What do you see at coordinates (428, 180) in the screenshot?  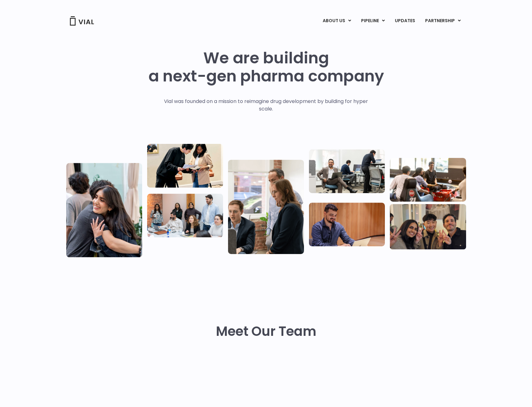 I see `img: Group of people playing whirlyball` at bounding box center [428, 180].